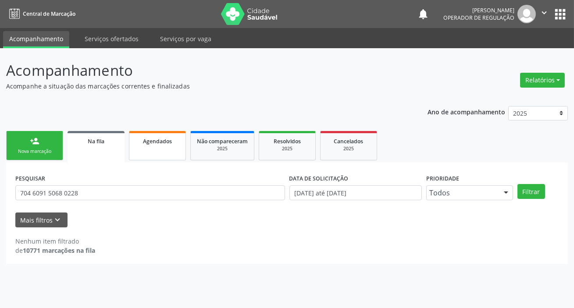  I want to click on span: Na fila, so click(96, 141).